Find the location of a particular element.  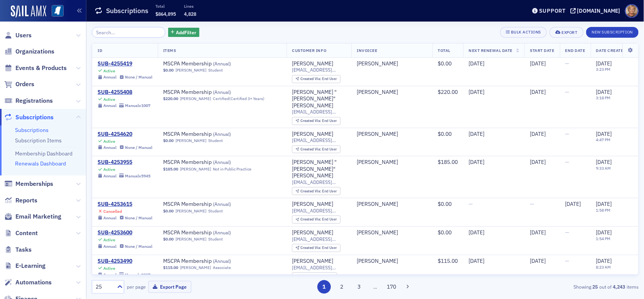

time: 3:18 PM is located at coordinates (604, 98).